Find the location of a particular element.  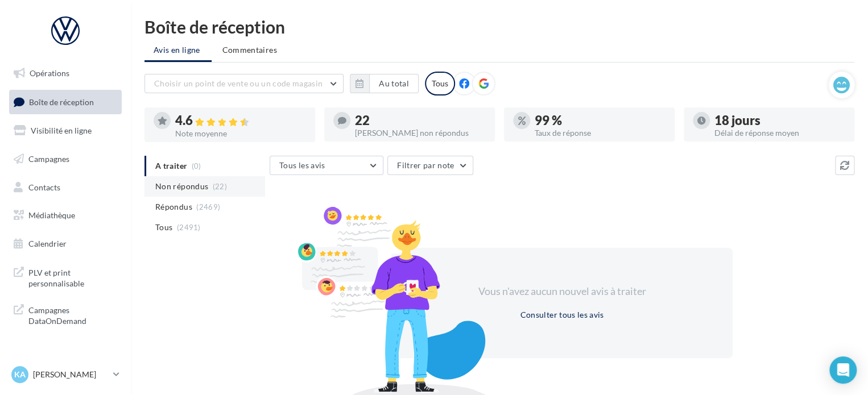

div: Vous n'avez aucun nouvel avis à traiter is located at coordinates (562, 292).